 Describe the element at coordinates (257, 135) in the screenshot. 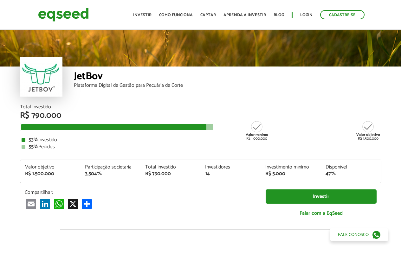

I see `strong: Valor mínimo` at that location.